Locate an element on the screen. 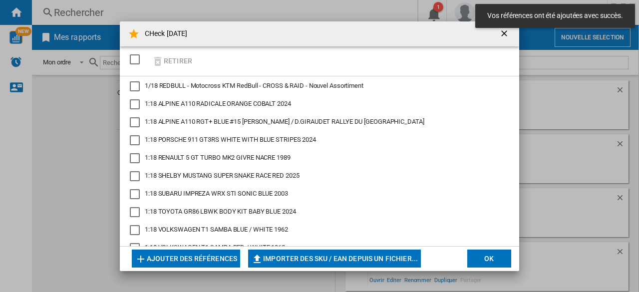 Image resolution: width=639 pixels, height=292 pixels. md-checkbox: 1:18 VOLKSWAGEN T1 SAMBA BLUE / WHITE 1962 is located at coordinates (315, 230).